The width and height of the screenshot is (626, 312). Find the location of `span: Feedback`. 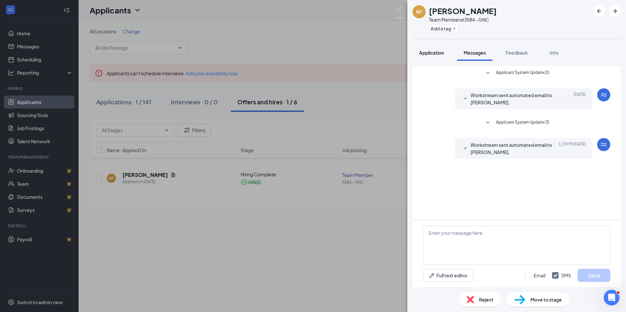

span: Feedback is located at coordinates (517, 53).